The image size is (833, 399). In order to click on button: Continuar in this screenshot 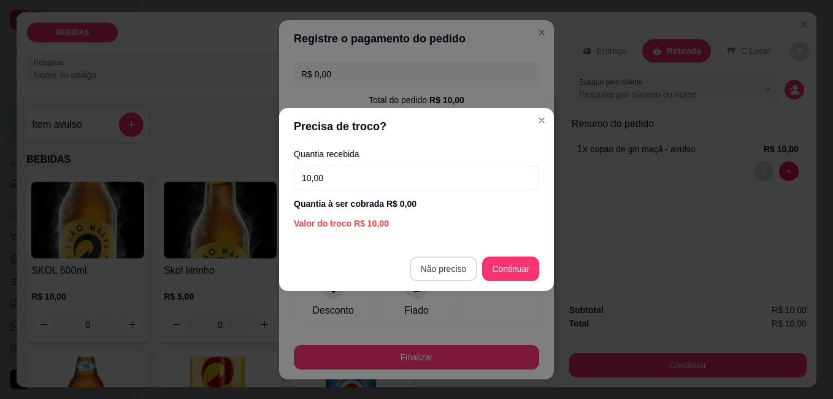, I will do `click(510, 269)`.